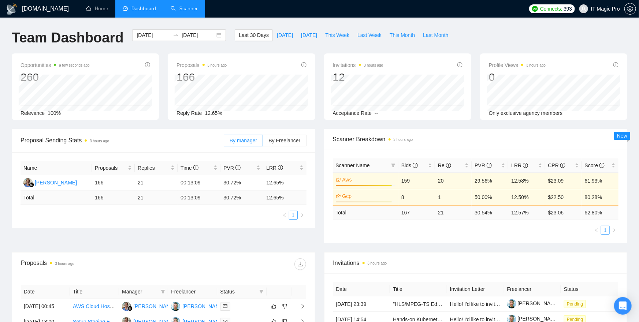 This screenshot has height=322, width=639. Describe the element at coordinates (189, 113) in the screenshot. I see `span: Reply Rate` at that location.